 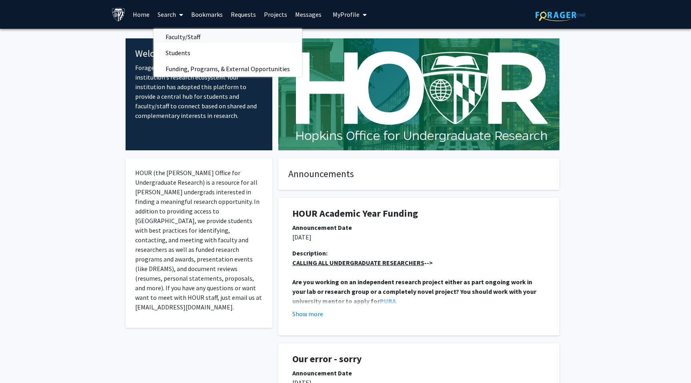 I want to click on h1: HOUR Academic Year Funding, so click(x=419, y=214).